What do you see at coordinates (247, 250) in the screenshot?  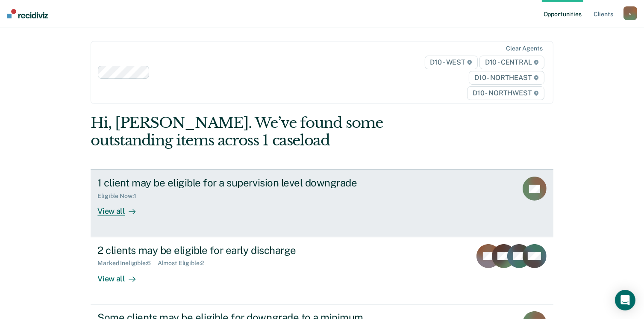 I see `div: 2 clients may be eligible for early discharge` at bounding box center [247, 250].